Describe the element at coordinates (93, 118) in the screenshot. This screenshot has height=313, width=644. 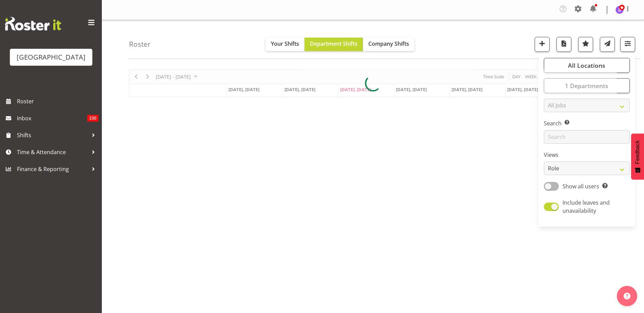
I see `span: 230` at that location.